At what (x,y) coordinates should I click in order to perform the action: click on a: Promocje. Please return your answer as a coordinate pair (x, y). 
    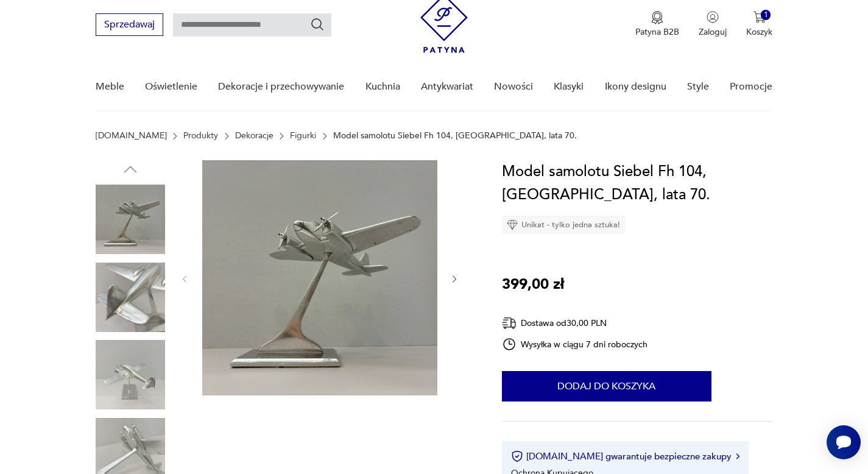
    Looking at the image, I should click on (751, 87).